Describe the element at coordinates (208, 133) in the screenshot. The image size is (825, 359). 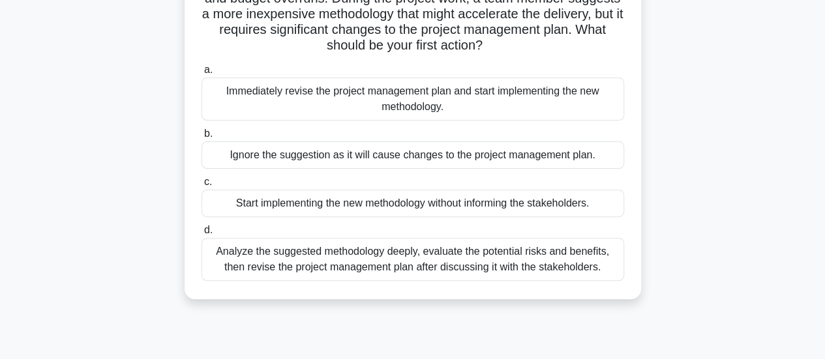
I see `span: b.` at that location.